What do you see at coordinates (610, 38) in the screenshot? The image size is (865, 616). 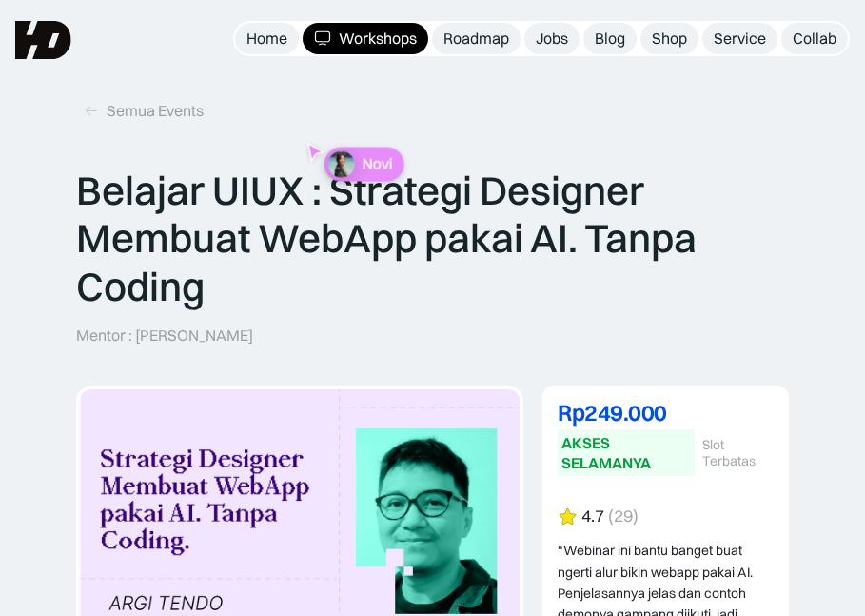 I see `div: Blog` at bounding box center [610, 38].